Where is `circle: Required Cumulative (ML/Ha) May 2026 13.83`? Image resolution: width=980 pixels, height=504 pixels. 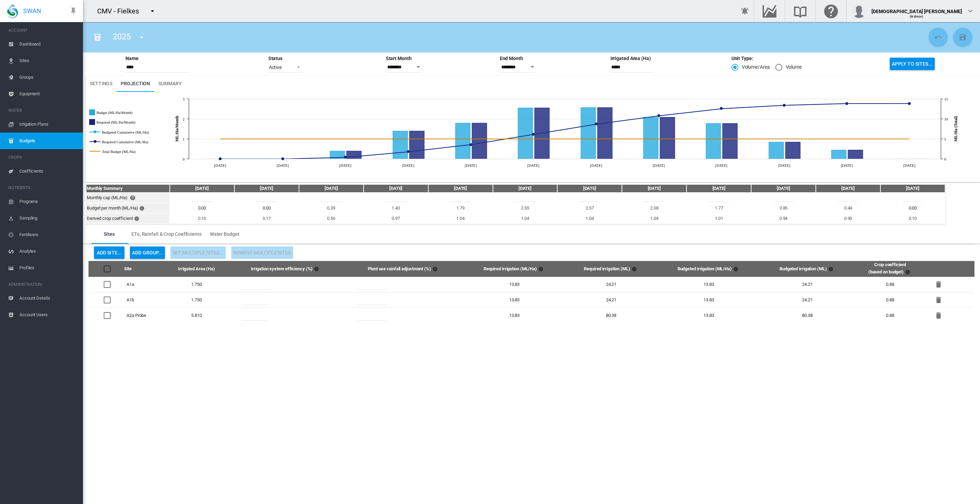
circle: Required Cumulative (ML/Ha) May 2026 13.83 is located at coordinates (846, 104).